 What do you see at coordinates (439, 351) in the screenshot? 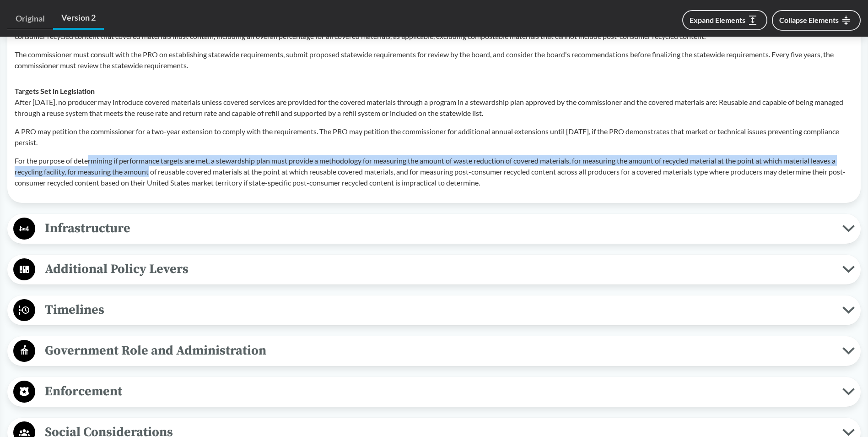
I see `span: Government Role and Administration` at bounding box center [439, 351].